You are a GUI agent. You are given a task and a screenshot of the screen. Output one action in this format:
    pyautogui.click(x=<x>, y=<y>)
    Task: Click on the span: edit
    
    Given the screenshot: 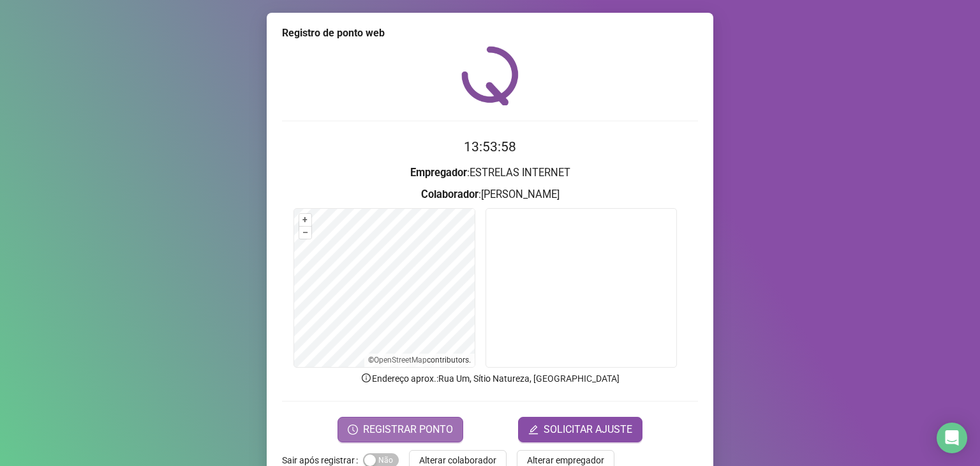 What is the action you would take?
    pyautogui.click(x=533, y=429)
    